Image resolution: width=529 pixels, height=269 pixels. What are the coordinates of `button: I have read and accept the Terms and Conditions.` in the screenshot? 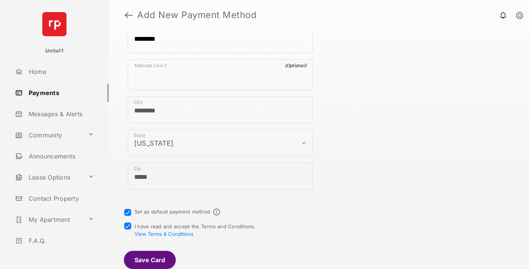 It's located at (164, 234).